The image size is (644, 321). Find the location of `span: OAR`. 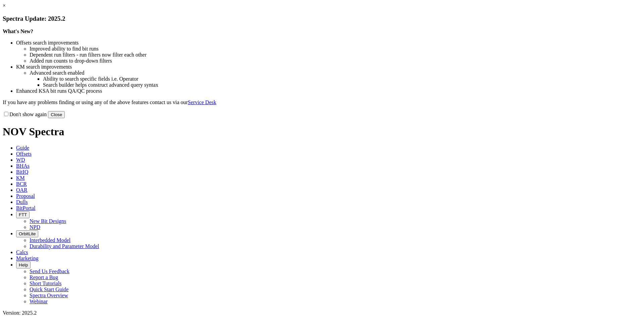

span: OAR is located at coordinates (22, 190).